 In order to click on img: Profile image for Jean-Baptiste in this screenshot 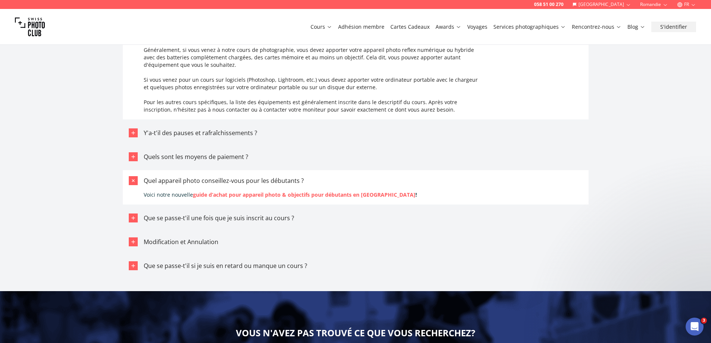, I will do `click(101, 19)`.